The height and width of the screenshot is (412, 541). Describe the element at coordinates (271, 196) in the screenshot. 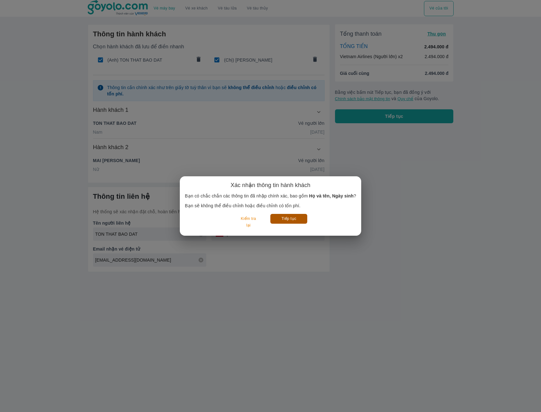

I see `p: Bạn có chắc chắn các thông tin đã nhập chính xác, bao gồm ?` at that location.